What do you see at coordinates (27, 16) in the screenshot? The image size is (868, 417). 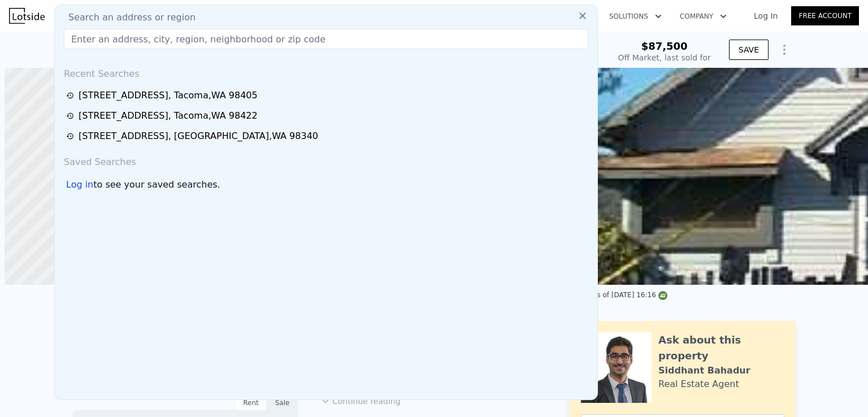 I see `img: Lotside` at bounding box center [27, 16].